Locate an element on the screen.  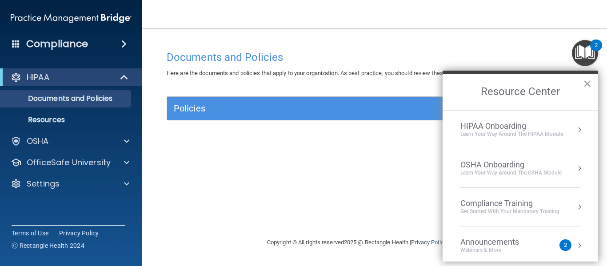
div: Compliance Training is located at coordinates (510, 203).